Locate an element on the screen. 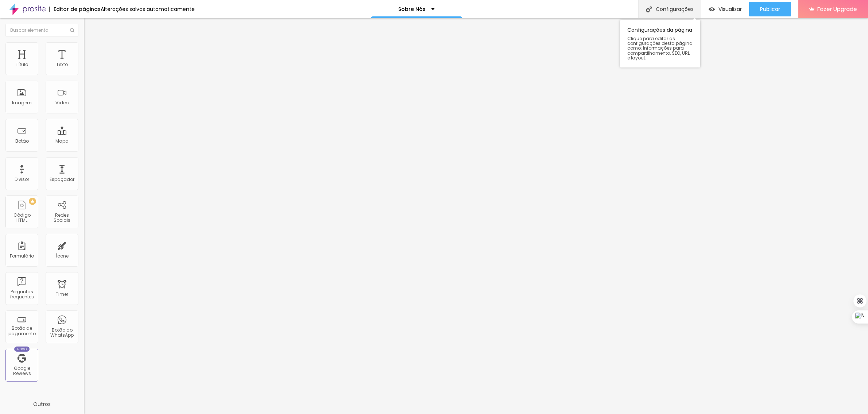 The image size is (868, 414). button: Publicar is located at coordinates (770, 9).